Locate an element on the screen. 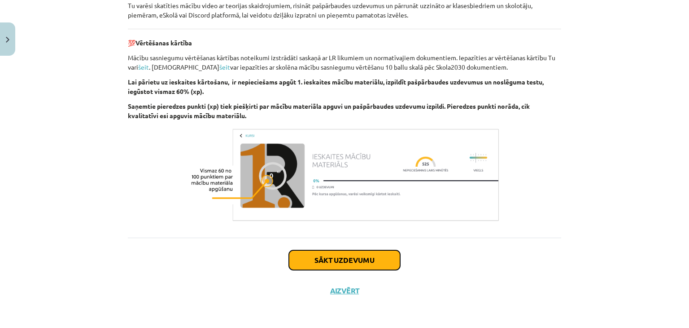  strong: Saņemtie pieredzes punkti (xp) tiek piešķirti par mācību materiāla apguvi un pašpārbaudes uzdevum... is located at coordinates (329, 110).